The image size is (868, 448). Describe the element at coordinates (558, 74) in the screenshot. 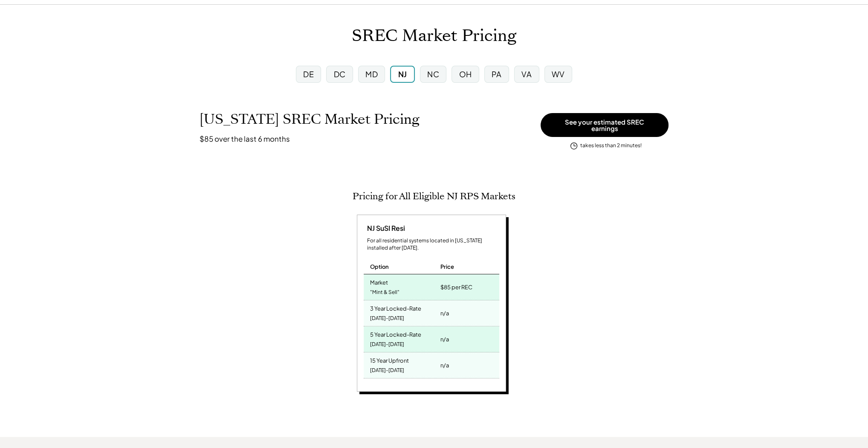

I see `div: WV` at that location.